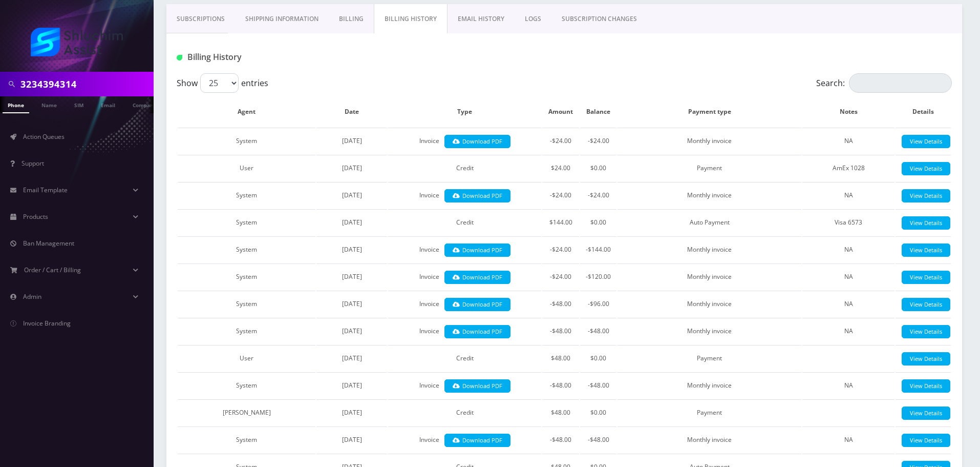 This screenshot has width=980, height=467. I want to click on th: Balance, so click(598, 111).